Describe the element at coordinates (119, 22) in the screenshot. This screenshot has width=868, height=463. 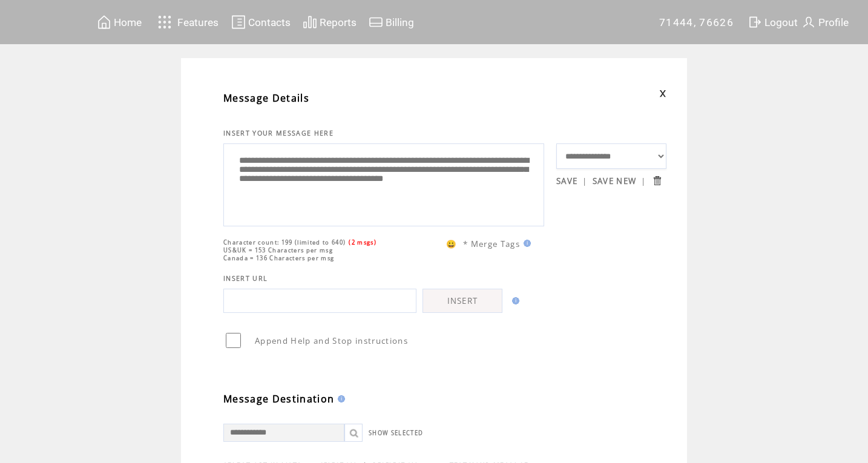
I see `a: Home` at that location.